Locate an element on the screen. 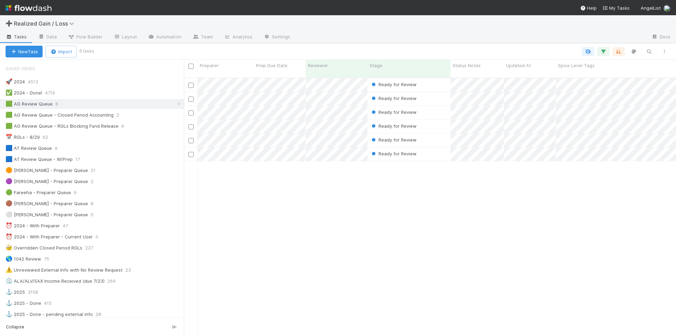 This screenshot has height=336, width=676. div: 2025 - Done is located at coordinates (23, 303).